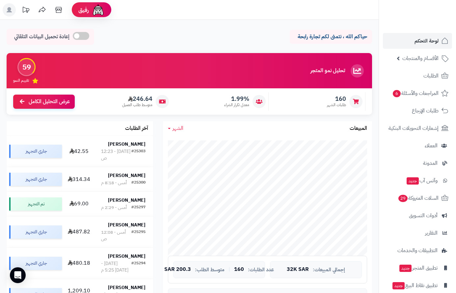 The image size is (456, 293). What do you see at coordinates (418, 111) in the screenshot?
I see `a: طلبات الإرجاع` at bounding box center [418, 111].